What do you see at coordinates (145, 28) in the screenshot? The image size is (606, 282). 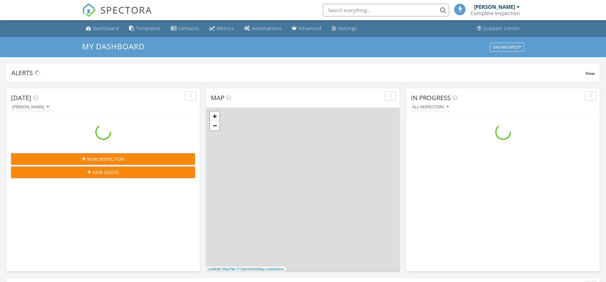 I see `a: Templates` at bounding box center [145, 28].